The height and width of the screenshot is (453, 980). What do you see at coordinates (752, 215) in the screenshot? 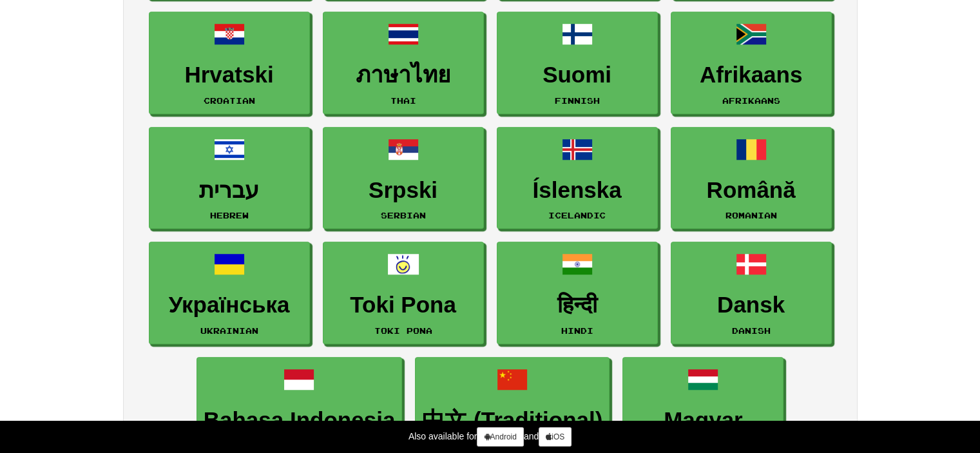
I see `small: Romanian` at bounding box center [752, 215].